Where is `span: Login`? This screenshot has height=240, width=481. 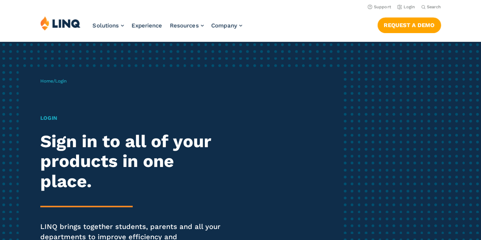 span: Login is located at coordinates (61, 81).